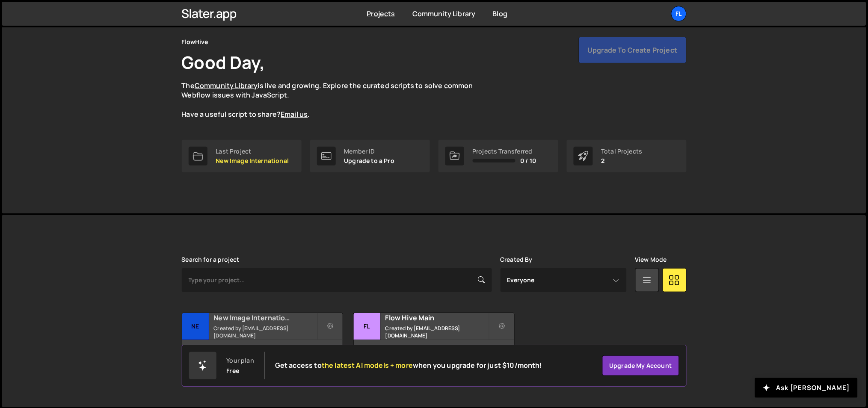 The image size is (868, 408). Describe the element at coordinates (367, 365) in the screenshot. I see `span: the latest AI models + more` at that location.